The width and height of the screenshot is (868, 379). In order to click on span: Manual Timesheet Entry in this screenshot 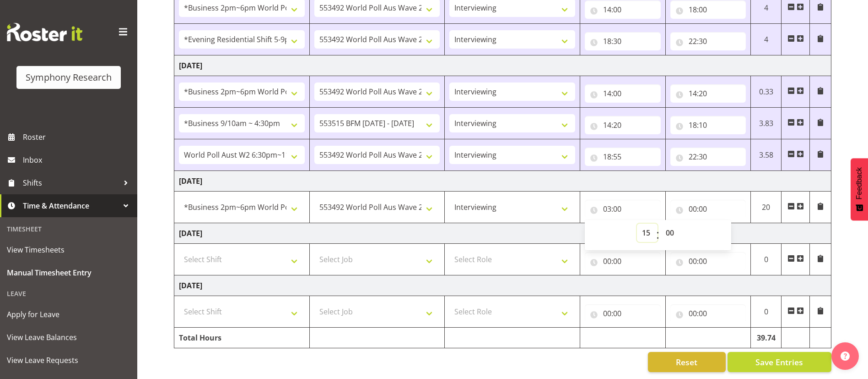, I will do `click(69, 272)`.